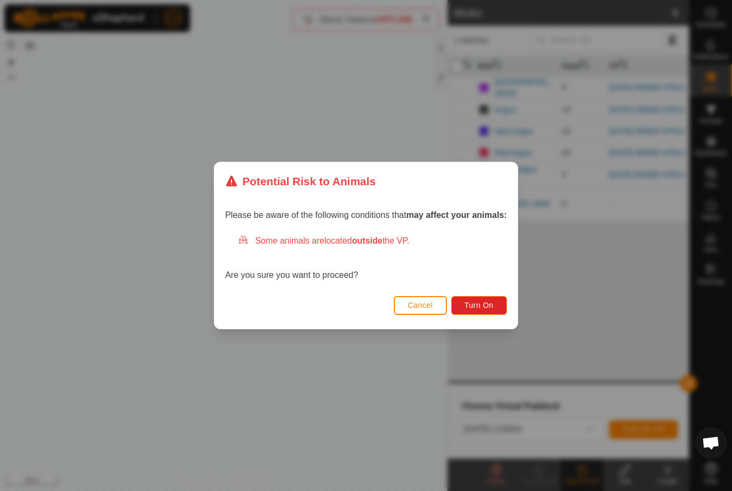 The width and height of the screenshot is (732, 491). I want to click on div: Some animals are, so click(372, 241).